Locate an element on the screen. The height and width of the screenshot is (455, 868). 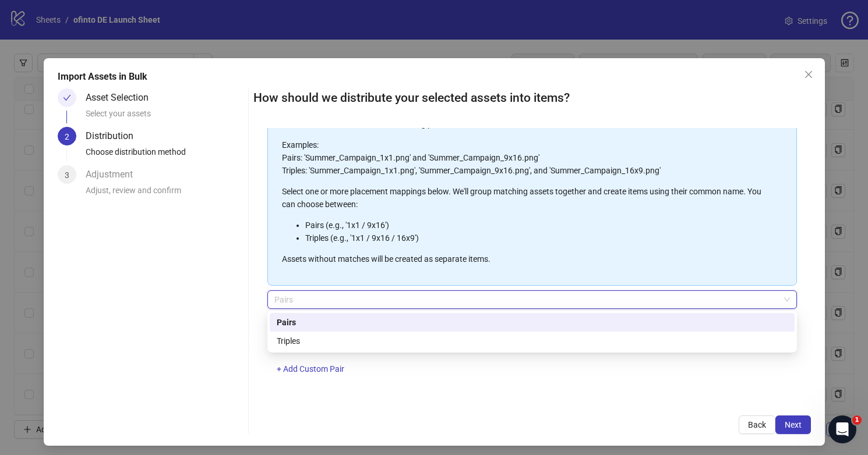
div: Asset Selection is located at coordinates (121, 98).